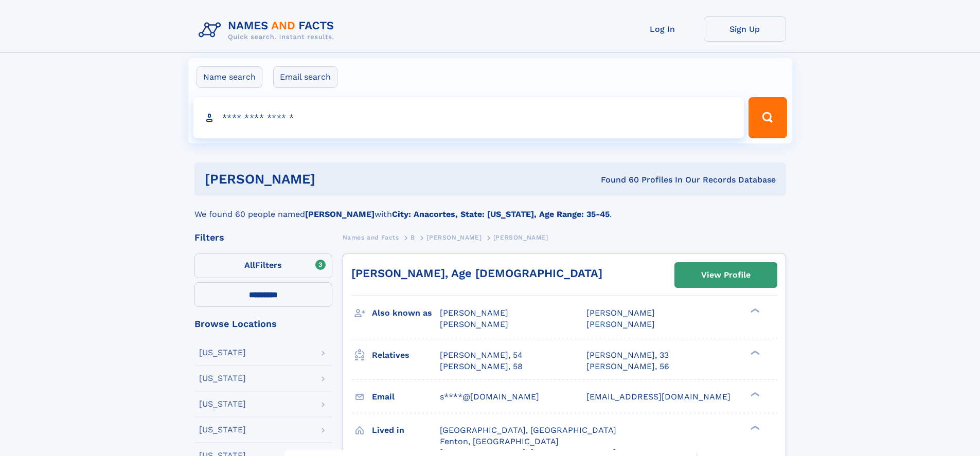  I want to click on span: B, so click(413, 238).